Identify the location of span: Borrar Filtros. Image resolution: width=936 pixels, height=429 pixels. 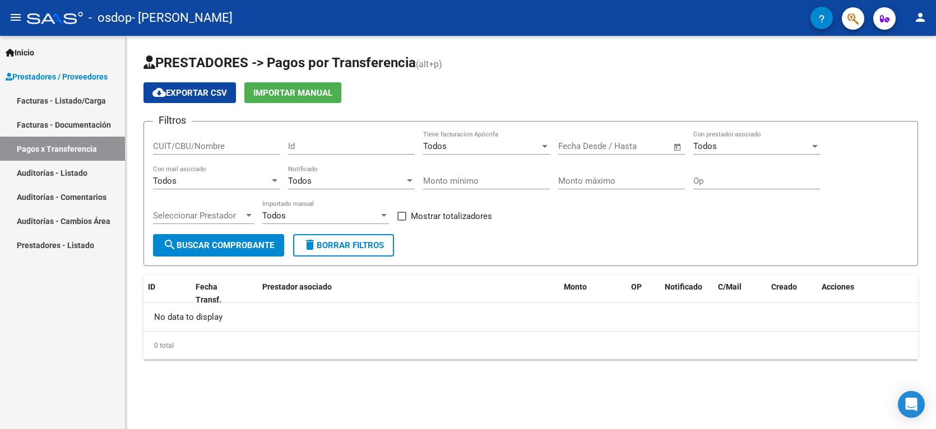
(344, 246).